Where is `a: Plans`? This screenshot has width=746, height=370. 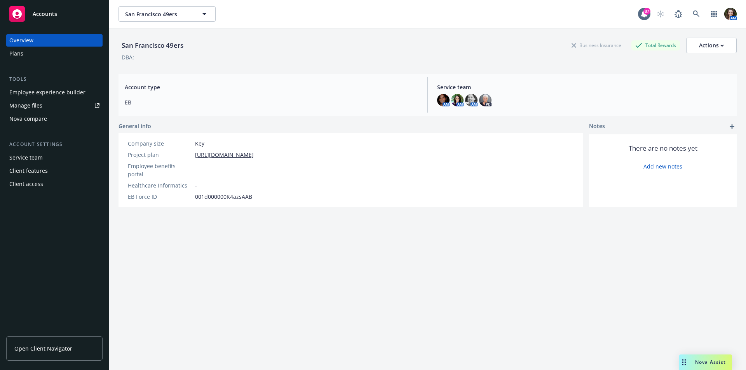
a: Plans is located at coordinates (54, 54).